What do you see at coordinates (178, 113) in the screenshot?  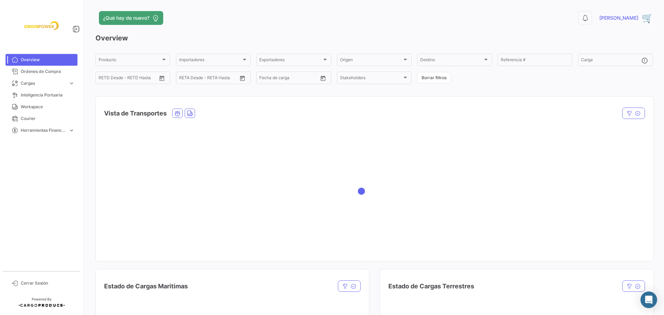 I see `button: Ocean` at bounding box center [178, 113].